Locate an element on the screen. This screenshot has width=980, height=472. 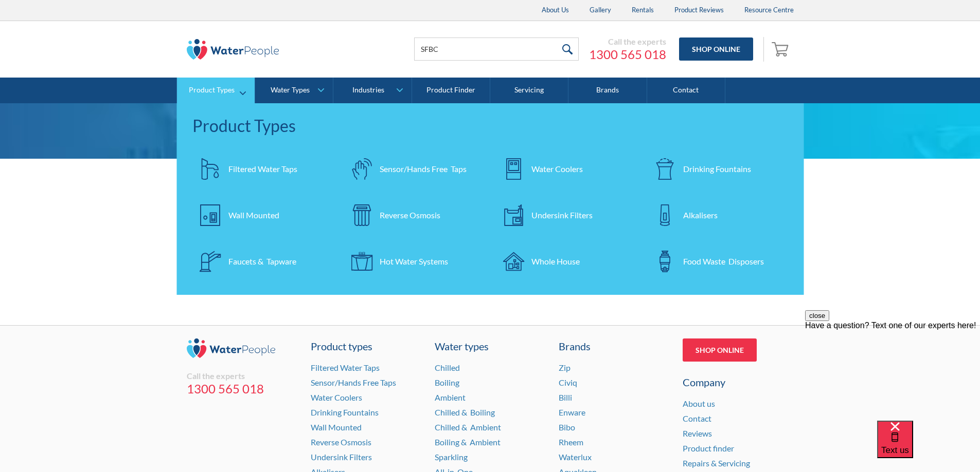
a: Water Types is located at coordinates (294, 90).